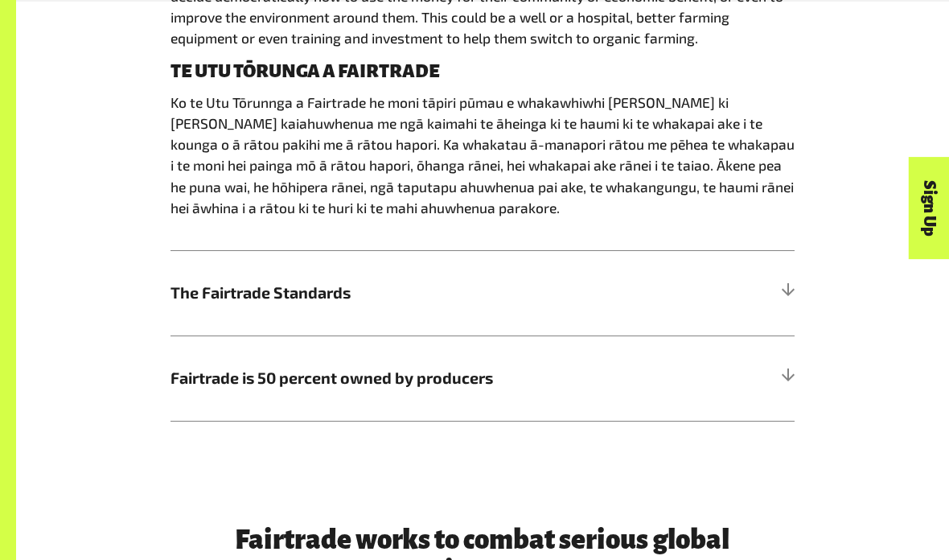 Image resolution: width=949 pixels, height=560 pixels. I want to click on span: Fairtrade is 50 percent owned by producers, so click(404, 378).